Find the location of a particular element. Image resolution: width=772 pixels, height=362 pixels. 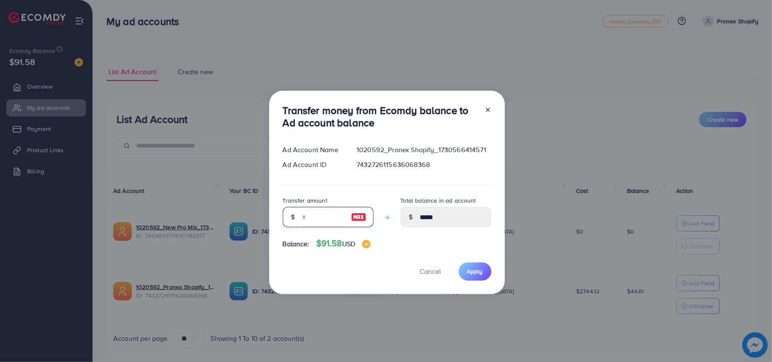

span: USD is located at coordinates (348, 244).